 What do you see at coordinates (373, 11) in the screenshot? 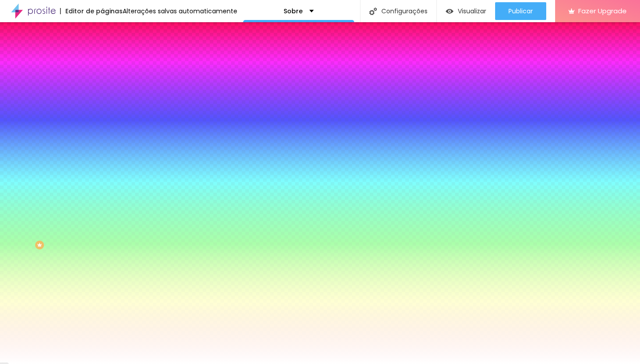
I see `img: Icone` at bounding box center [373, 11].